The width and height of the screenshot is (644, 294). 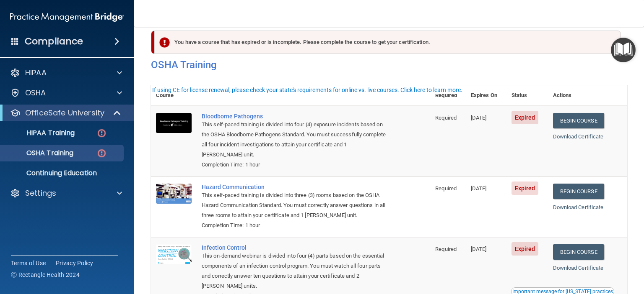 What do you see at coordinates (294, 187) in the screenshot?
I see `a: Hazard Communication` at bounding box center [294, 187].